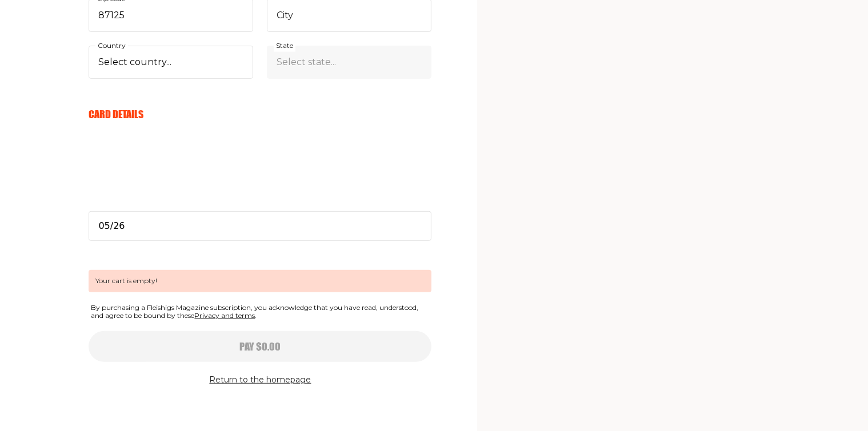 The height and width of the screenshot is (431, 868). I want to click on span: Privacy and terms, so click(225, 316).